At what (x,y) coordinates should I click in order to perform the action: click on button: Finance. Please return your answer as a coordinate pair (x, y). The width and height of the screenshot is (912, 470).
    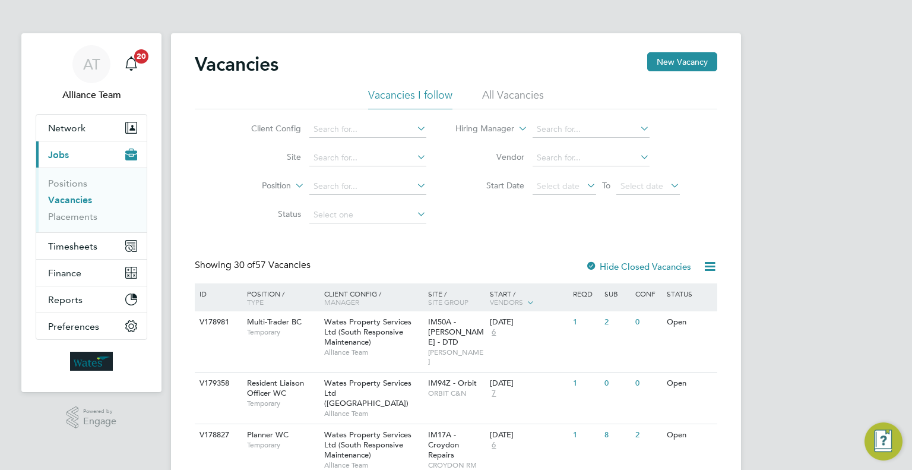
    Looking at the image, I should click on (91, 273).